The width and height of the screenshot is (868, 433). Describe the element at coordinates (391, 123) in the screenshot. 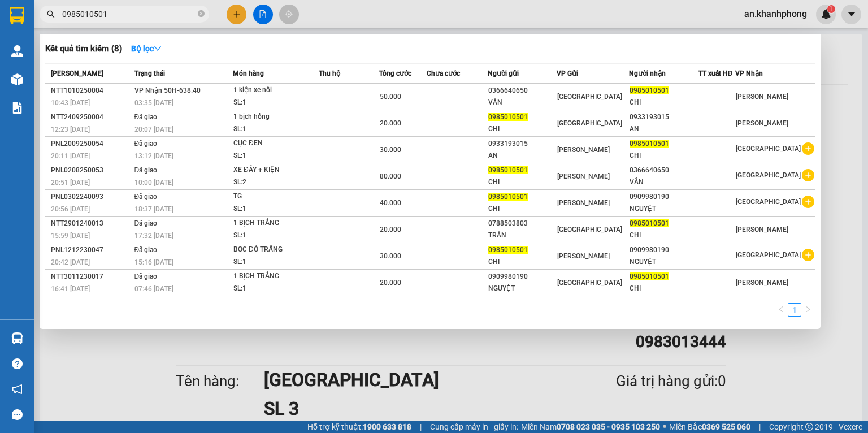

I see `span: 20.000` at that location.